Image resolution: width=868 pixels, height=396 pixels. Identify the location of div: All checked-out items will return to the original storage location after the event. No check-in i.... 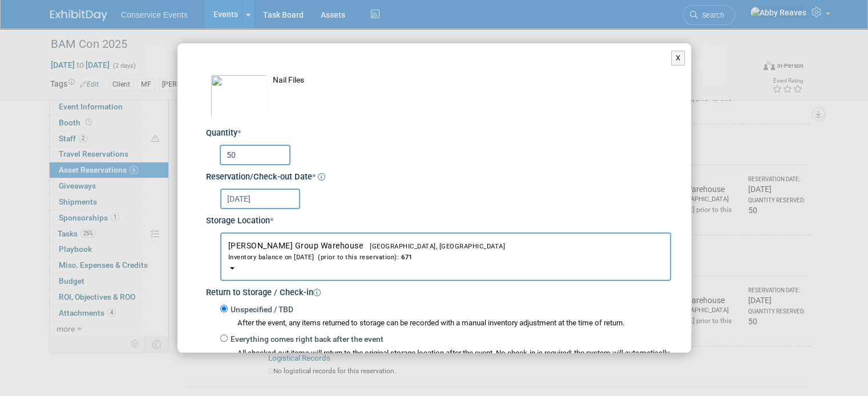
(454, 359).